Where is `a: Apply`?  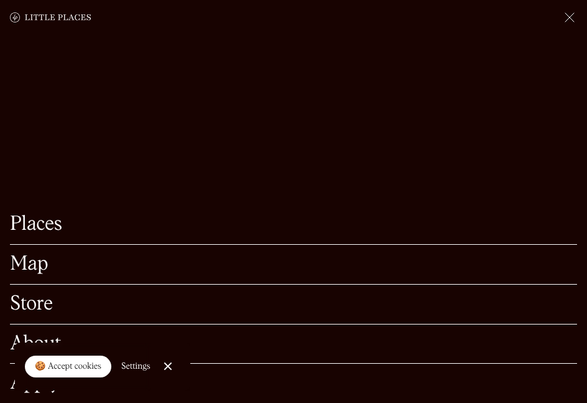
a: Apply is located at coordinates (294, 383).